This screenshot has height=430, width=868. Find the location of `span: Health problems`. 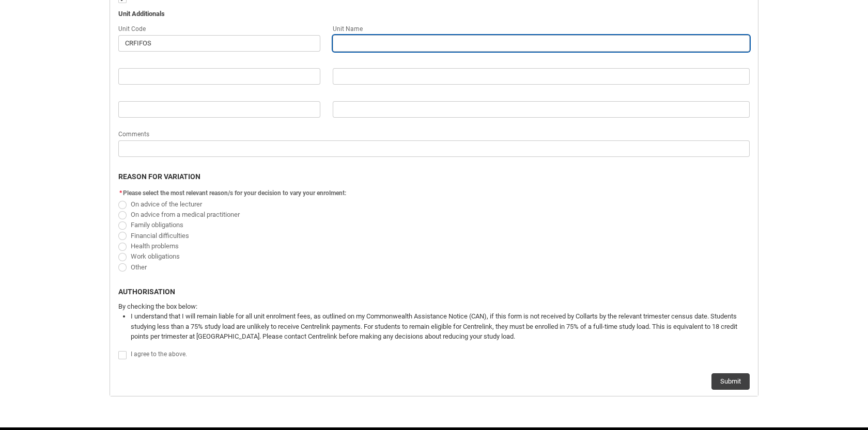

span: Health problems is located at coordinates (155, 246).